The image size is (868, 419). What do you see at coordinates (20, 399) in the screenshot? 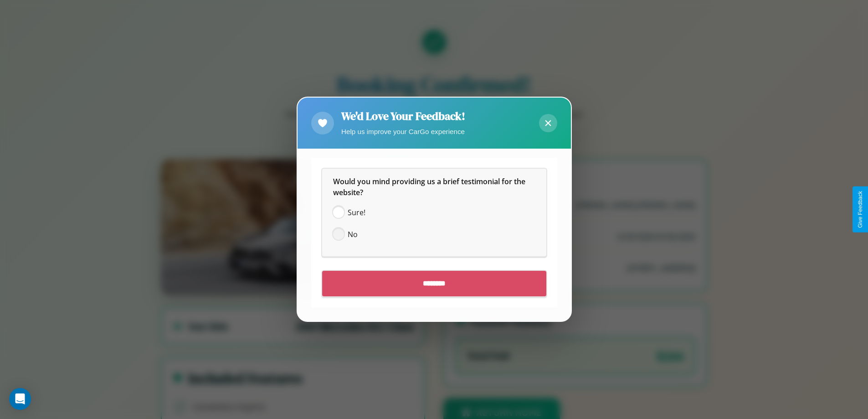
I see `div: Open Intercom Messenger` at bounding box center [20, 399].